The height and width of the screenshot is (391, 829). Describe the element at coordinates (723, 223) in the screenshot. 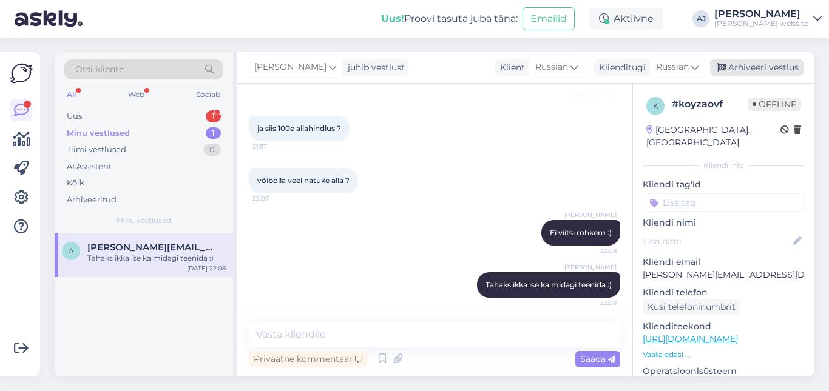

I see `p: Kliendi nimi` at that location.